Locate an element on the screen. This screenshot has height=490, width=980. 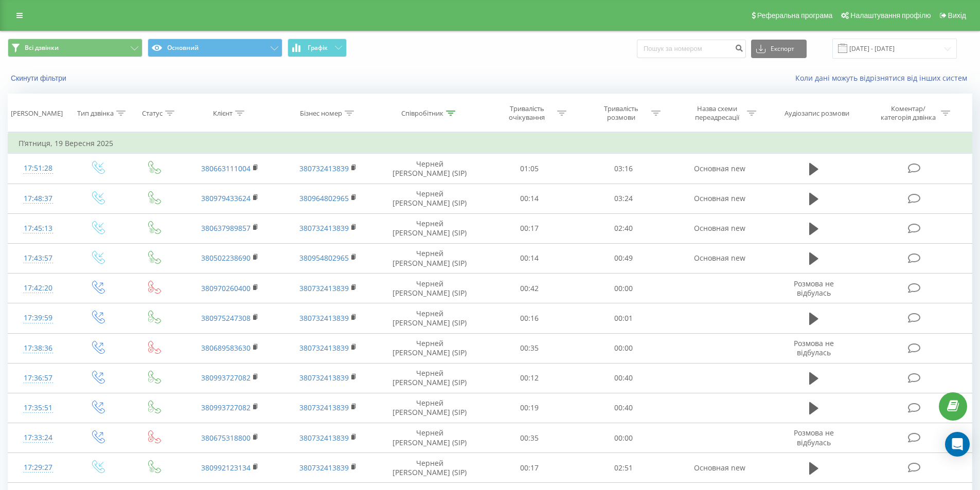
div: 17:51:28 is located at coordinates (39, 168).